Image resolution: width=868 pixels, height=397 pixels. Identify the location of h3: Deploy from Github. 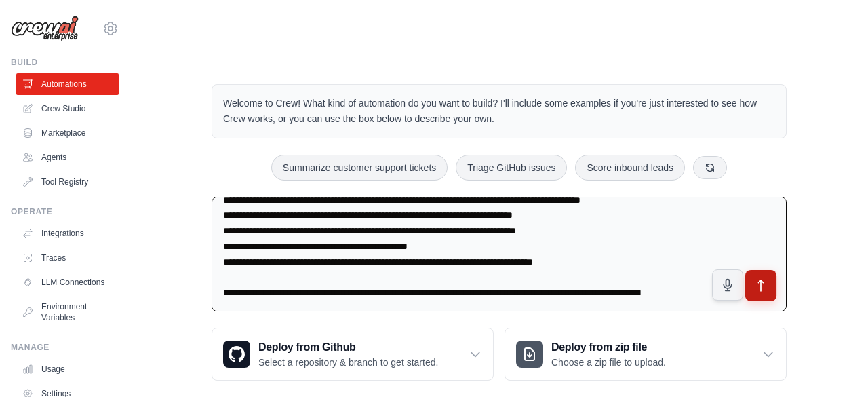
(348, 347).